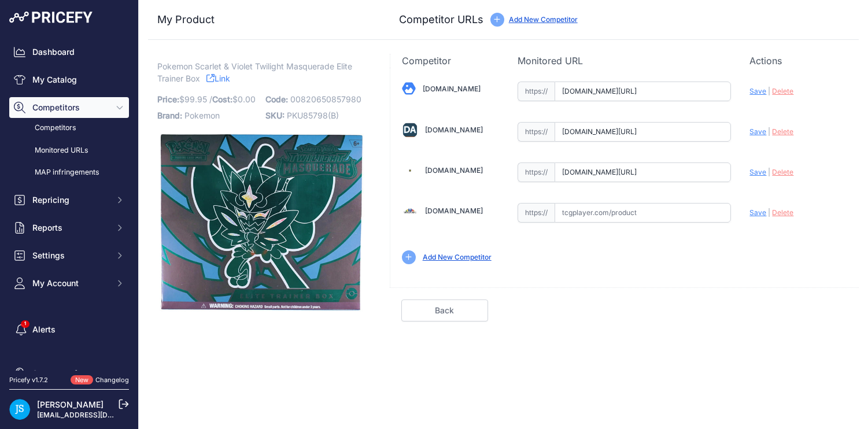  What do you see at coordinates (70, 107) in the screenshot?
I see `span: Competitors` at bounding box center [70, 107].